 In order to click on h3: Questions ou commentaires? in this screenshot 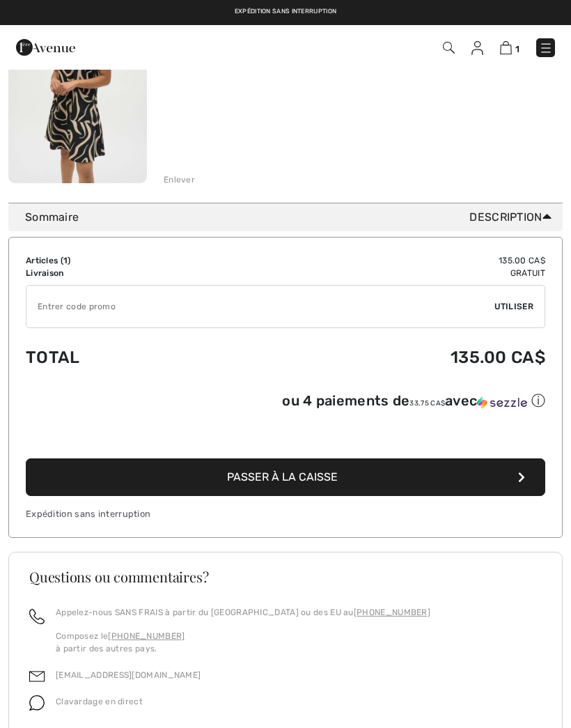, I will do `click(286, 577)`.